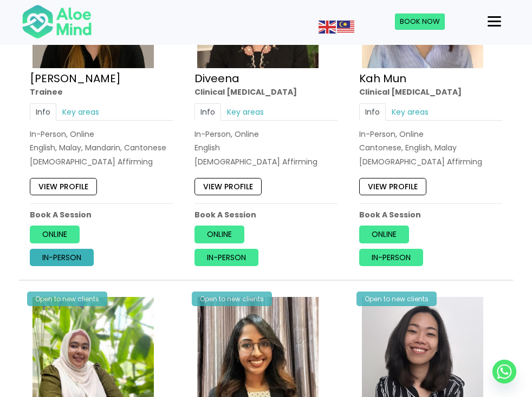 Image resolution: width=532 pixels, height=397 pixels. Describe the element at coordinates (504, 372) in the screenshot. I see `a: Whatsapp` at that location.